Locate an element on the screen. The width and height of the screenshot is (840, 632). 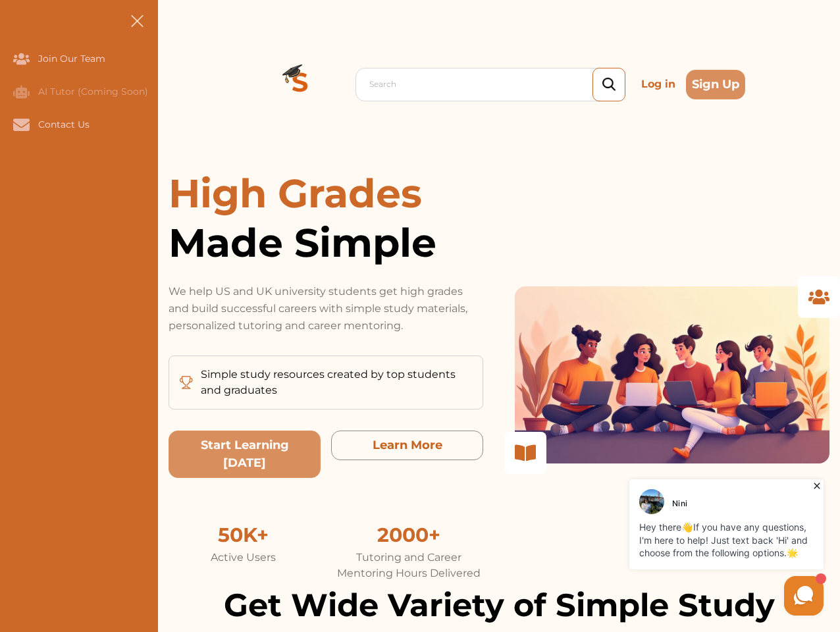
button: Learn More is located at coordinates (407, 445).